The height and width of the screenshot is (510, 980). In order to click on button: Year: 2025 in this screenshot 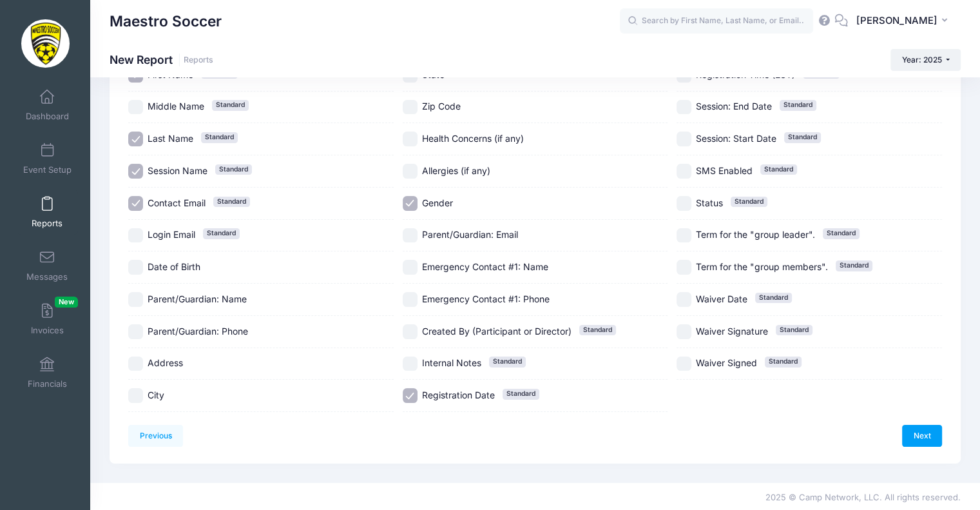, I will do `click(925, 60)`.